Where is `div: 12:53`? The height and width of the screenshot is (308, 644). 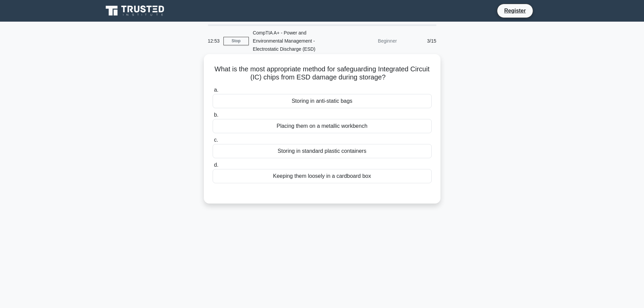 div: 12:53 is located at coordinates (214, 41).